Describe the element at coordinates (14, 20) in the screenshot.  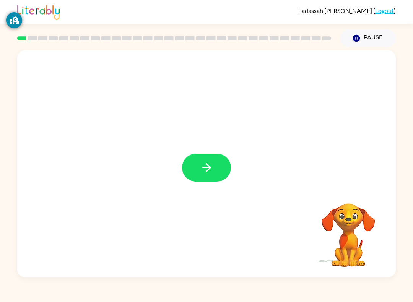
I see `button: GoGuardian Privacy Information` at that location.